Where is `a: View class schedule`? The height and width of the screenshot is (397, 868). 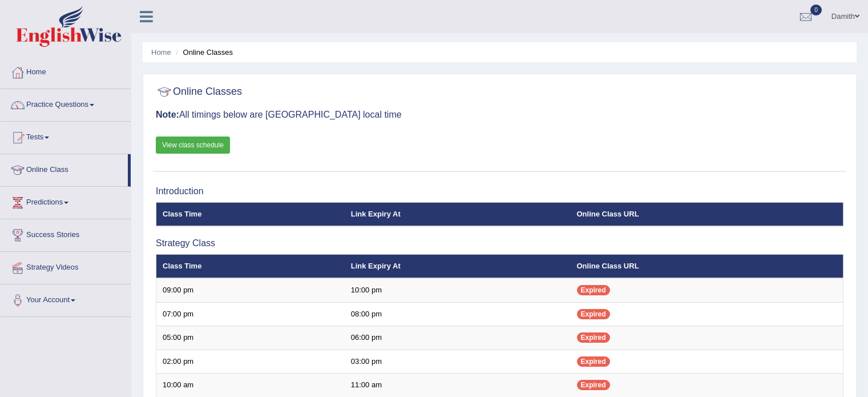 a: View class schedule is located at coordinates (193, 145).